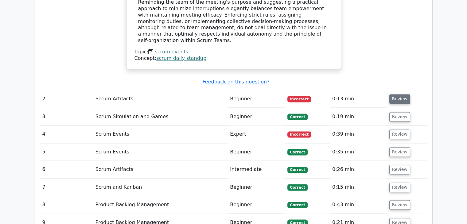 The width and height of the screenshot is (467, 224). Describe the element at coordinates (359, 170) in the screenshot. I see `td: 0:26 min.` at that location.